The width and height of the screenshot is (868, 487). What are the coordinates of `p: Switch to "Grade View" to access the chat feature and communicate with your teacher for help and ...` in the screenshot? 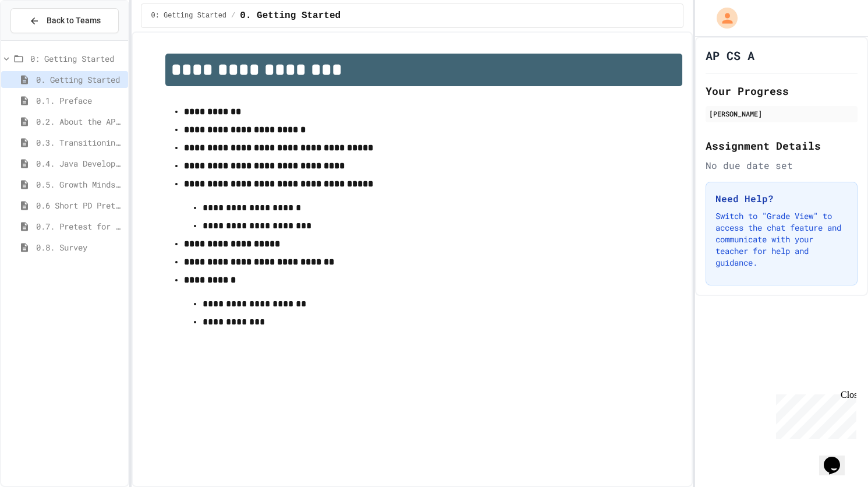 It's located at (781, 239).